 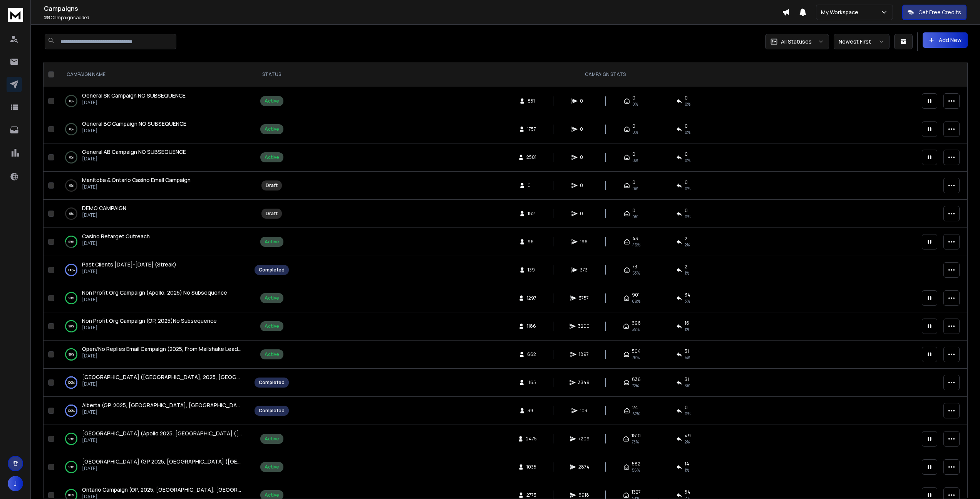 What do you see at coordinates (635, 238) in the screenshot?
I see `span: 43` at bounding box center [635, 238].